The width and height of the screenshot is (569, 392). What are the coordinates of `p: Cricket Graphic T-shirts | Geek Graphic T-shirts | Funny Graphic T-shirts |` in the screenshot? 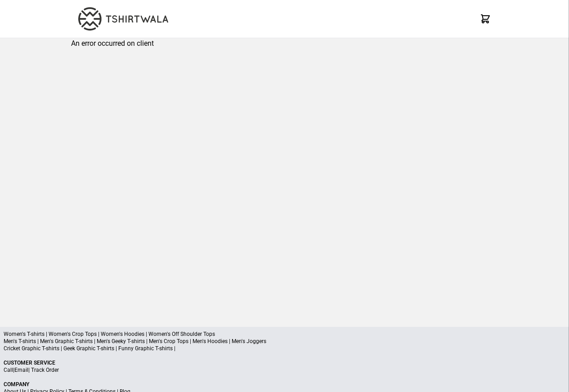 It's located at (284, 349).